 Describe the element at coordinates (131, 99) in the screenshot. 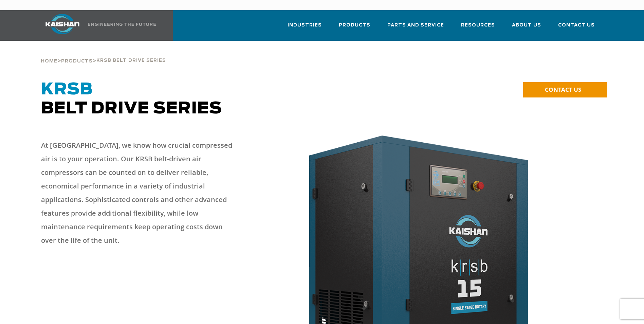

I see `span: Belt Drive Series` at that location.